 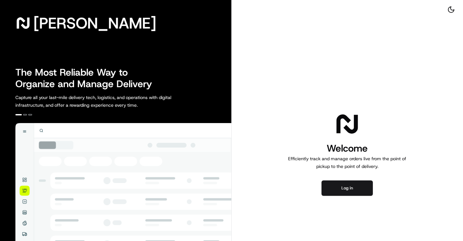 What do you see at coordinates (108, 101) in the screenshot?
I see `p: Capture all your last-mile delivery tech, logistics, and operations with digital infrastructure, ...` at bounding box center [108, 101].